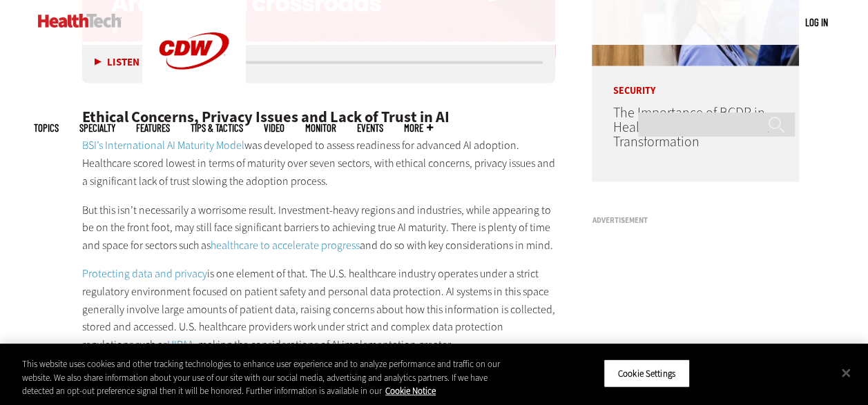 This screenshot has height=405, width=868. What do you see at coordinates (144, 272) in the screenshot?
I see `a: Protecting data and privacy` at bounding box center [144, 272].